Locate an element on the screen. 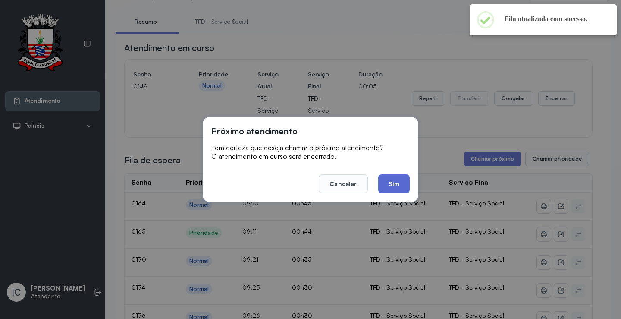 Image resolution: width=621 pixels, height=319 pixels. h3: Próximo atendimento is located at coordinates (255, 131).